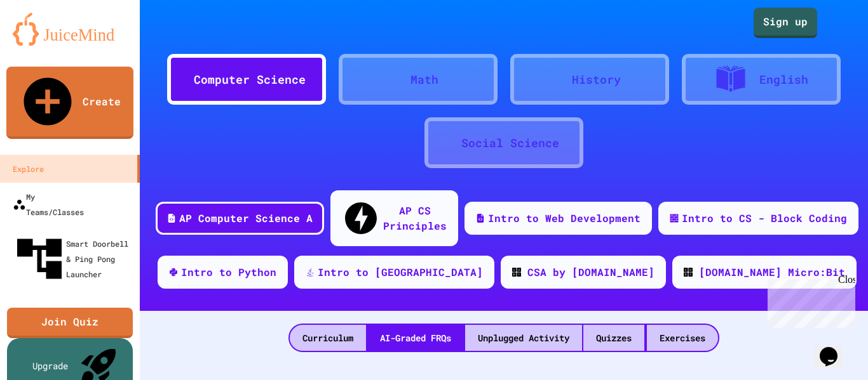 Image resolution: width=868 pixels, height=380 pixels. Describe the element at coordinates (564, 219) in the screenshot. I see `div: Intro to Web Development` at that location.